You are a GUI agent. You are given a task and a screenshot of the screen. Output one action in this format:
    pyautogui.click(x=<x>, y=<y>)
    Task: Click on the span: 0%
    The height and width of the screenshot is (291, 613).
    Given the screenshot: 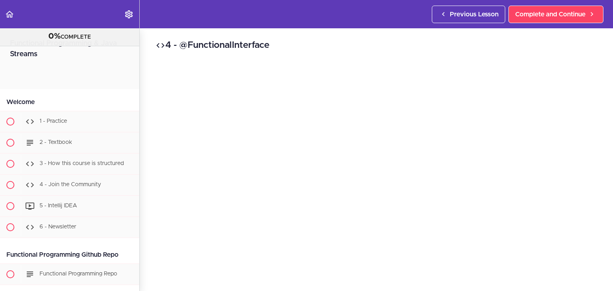 What is the action you would take?
    pyautogui.click(x=54, y=36)
    